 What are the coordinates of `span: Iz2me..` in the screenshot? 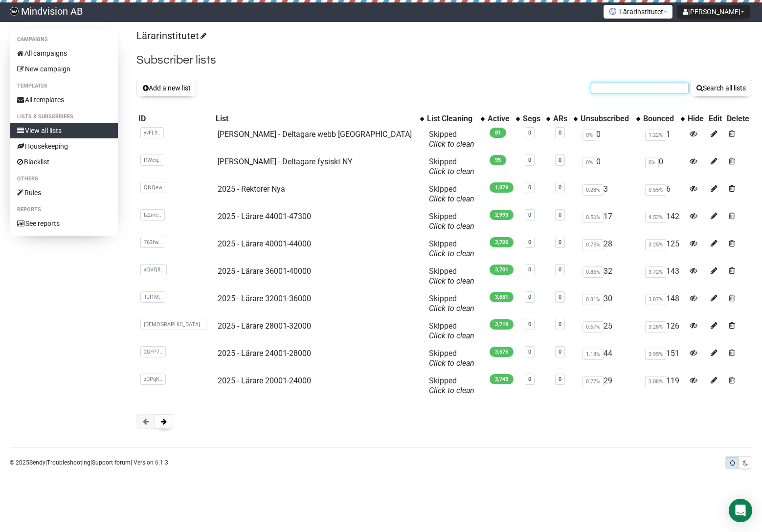 It's located at (153, 215).